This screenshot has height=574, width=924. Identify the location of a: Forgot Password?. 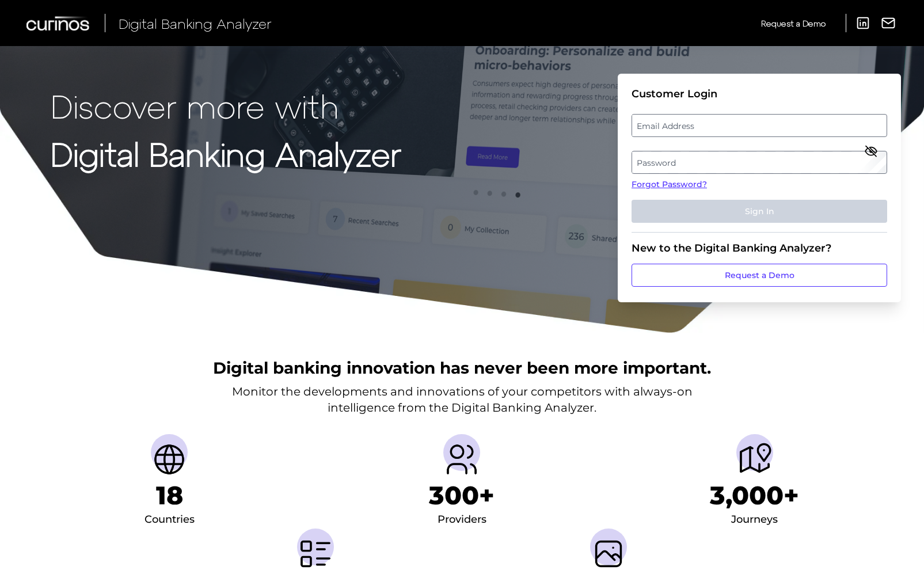
(760, 184).